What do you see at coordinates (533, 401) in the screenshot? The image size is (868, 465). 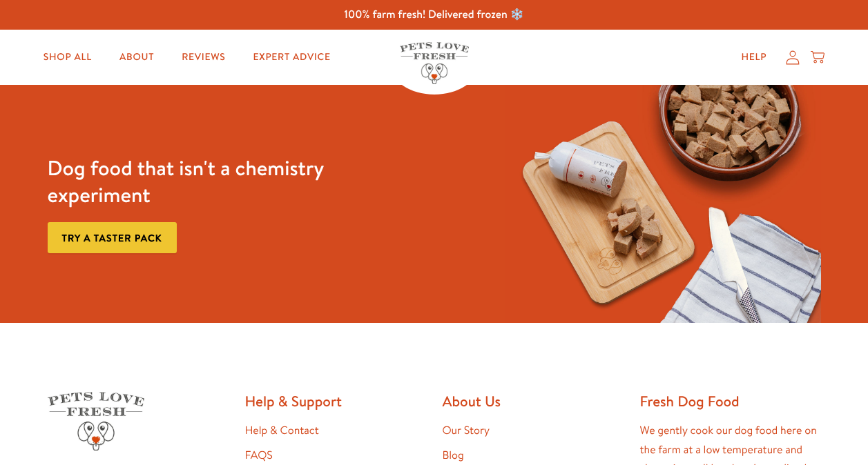 I see `h2: About Us` at bounding box center [533, 401].